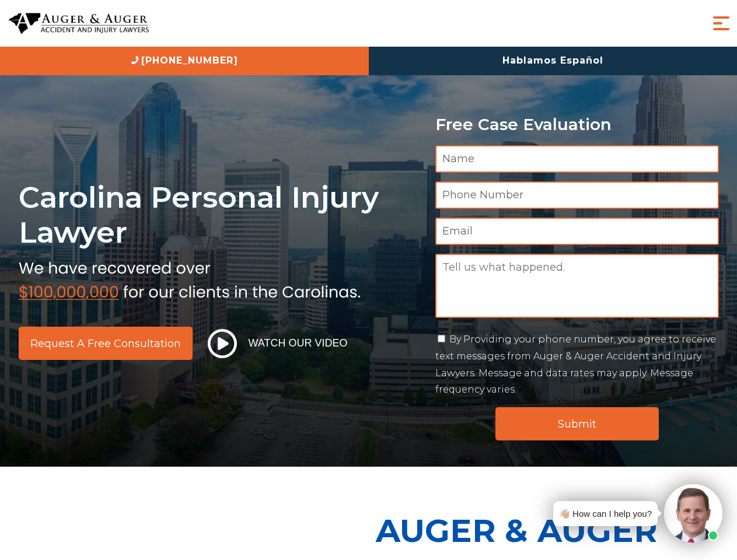 Image resolution: width=737 pixels, height=560 pixels. What do you see at coordinates (577, 231) in the screenshot?
I see `input: Email` at bounding box center [577, 231].